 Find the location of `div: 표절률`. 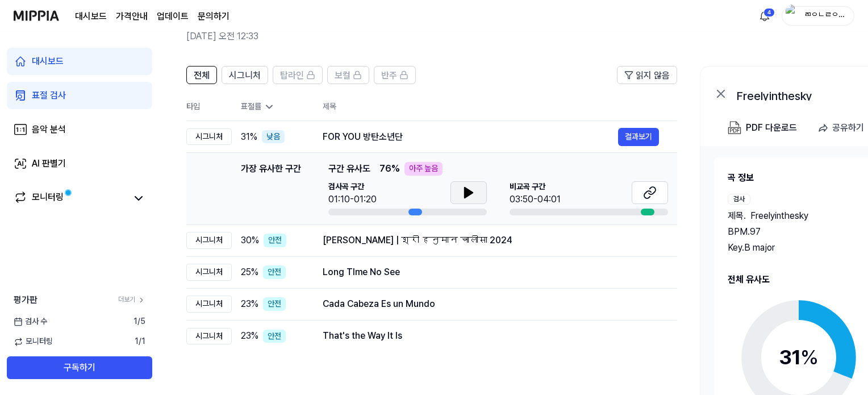

div: 표절률 is located at coordinates (273, 107).